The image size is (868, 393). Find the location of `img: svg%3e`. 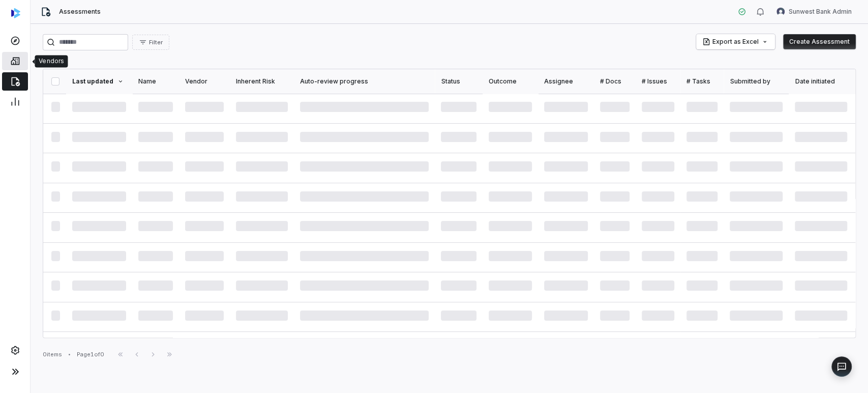

img: svg%3e is located at coordinates (16, 13).